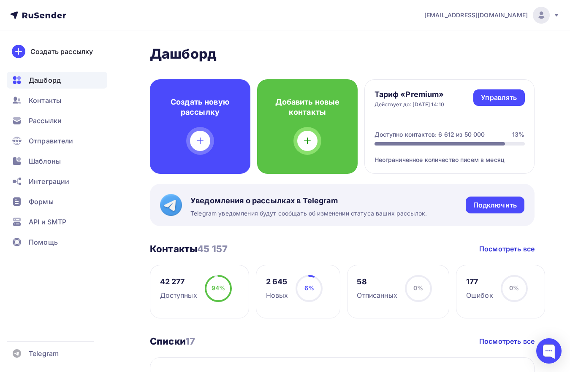  Describe the element at coordinates (189, 249) in the screenshot. I see `h3: Контакты` at that location.